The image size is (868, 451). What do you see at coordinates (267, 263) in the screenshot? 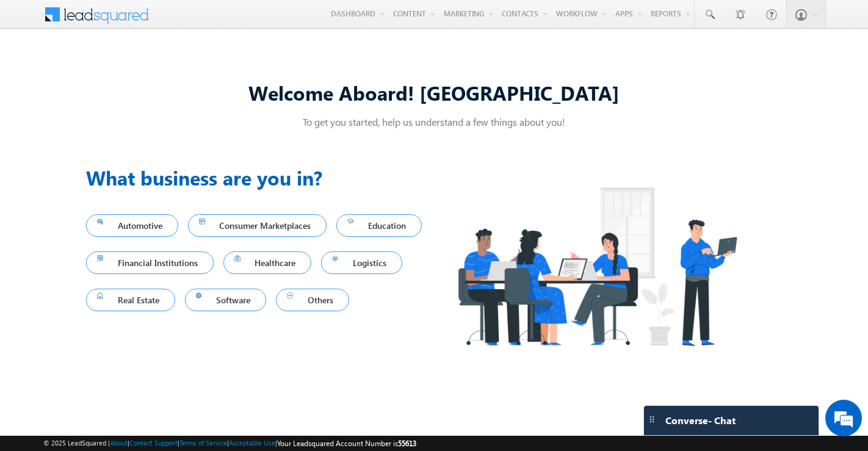
I see `span: Healthcare` at bounding box center [267, 263].